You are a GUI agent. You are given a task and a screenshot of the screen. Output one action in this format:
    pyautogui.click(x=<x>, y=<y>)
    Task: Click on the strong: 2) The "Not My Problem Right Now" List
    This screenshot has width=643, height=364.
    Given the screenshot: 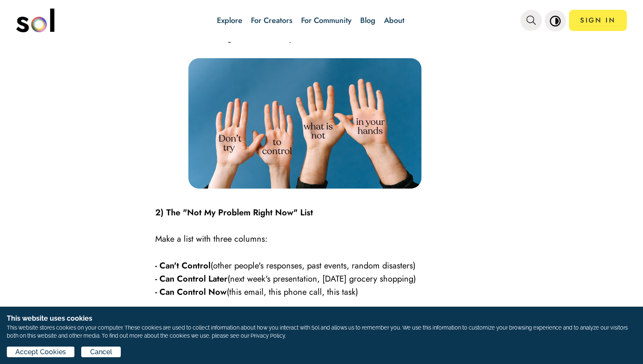 What is the action you would take?
    pyautogui.click(x=234, y=212)
    